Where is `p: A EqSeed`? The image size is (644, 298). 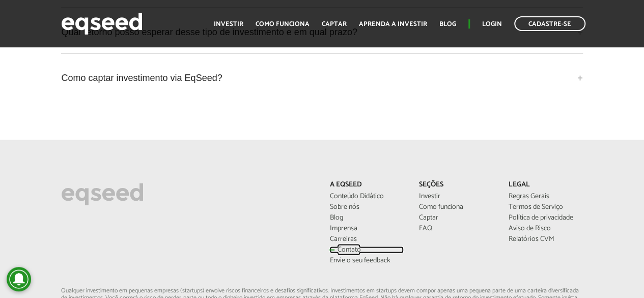 p: A EqSeed is located at coordinates (367, 184).